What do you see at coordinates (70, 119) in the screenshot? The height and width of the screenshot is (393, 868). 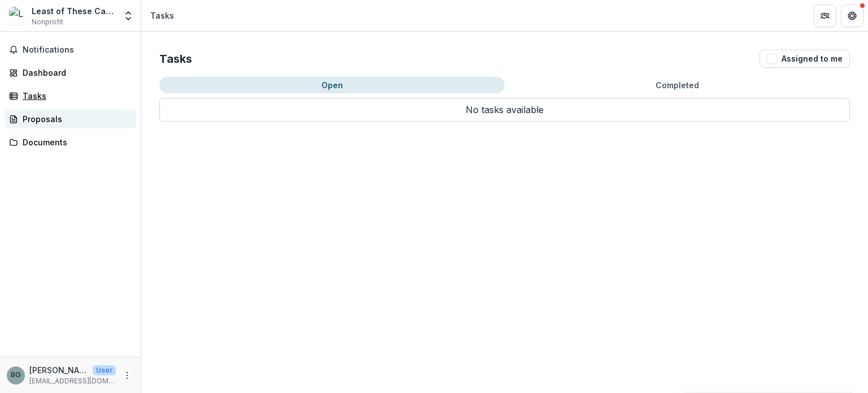 I see `a: Proposals` at bounding box center [70, 119].